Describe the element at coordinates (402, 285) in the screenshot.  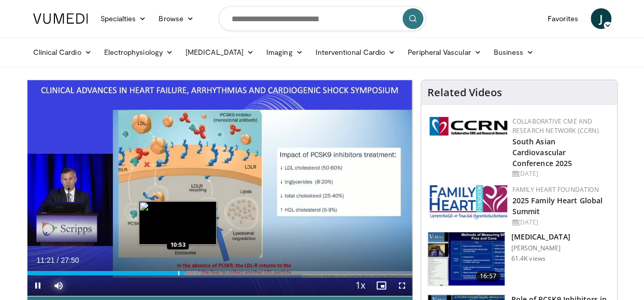
I see `button: Fullscreen` at that location.